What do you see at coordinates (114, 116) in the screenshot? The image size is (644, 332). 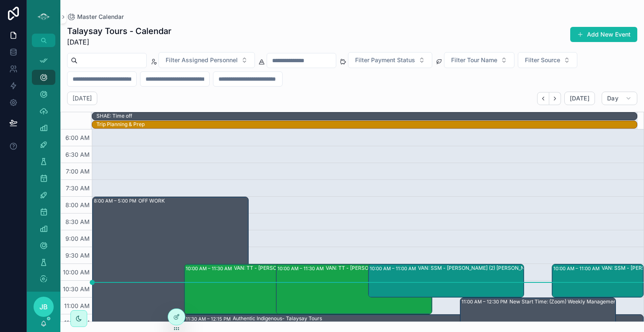 I see `div: SHAE: Time off` at bounding box center [114, 116].